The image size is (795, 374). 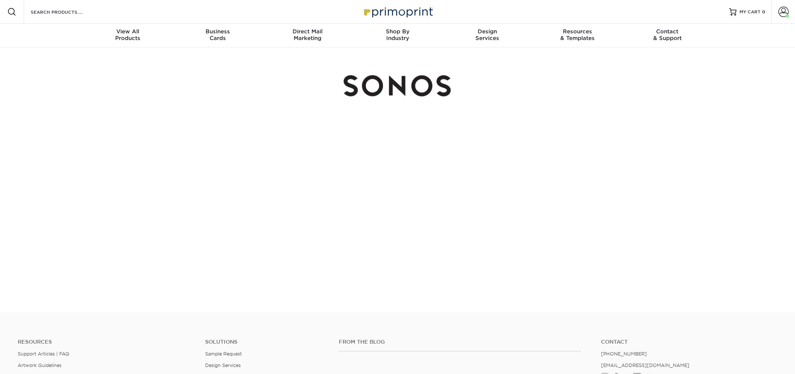 I want to click on div: Products, so click(x=128, y=35).